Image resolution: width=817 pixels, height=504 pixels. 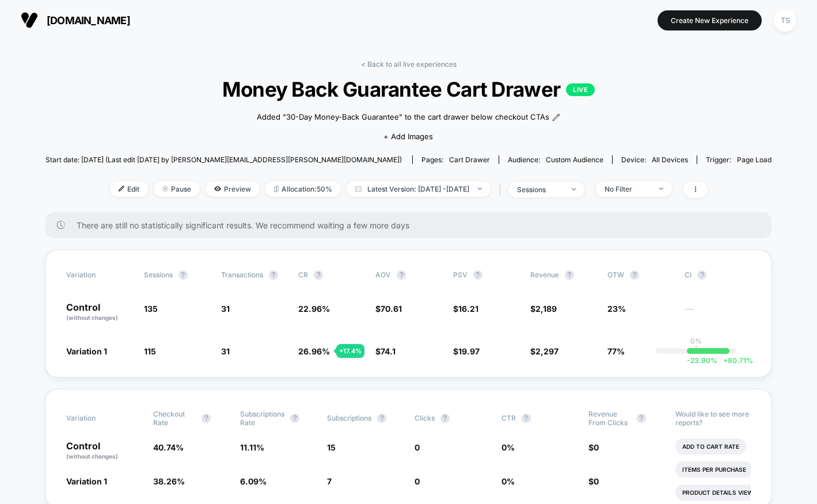 What do you see at coordinates (546, 308) in the screenshot?
I see `span: 2,189` at bounding box center [546, 308].